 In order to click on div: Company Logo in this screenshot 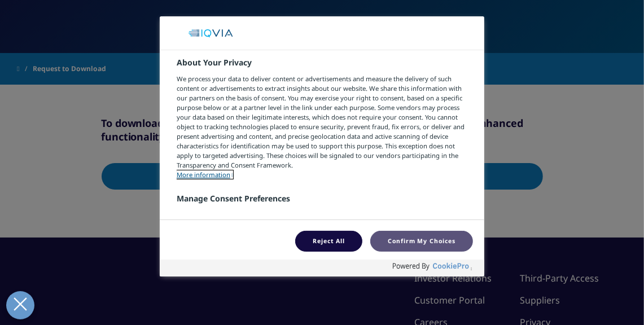, I will do `click(211, 33)`.